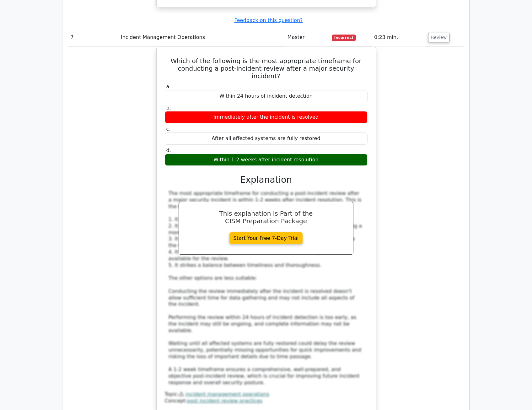  I want to click on a: incident management operations, so click(227, 394).